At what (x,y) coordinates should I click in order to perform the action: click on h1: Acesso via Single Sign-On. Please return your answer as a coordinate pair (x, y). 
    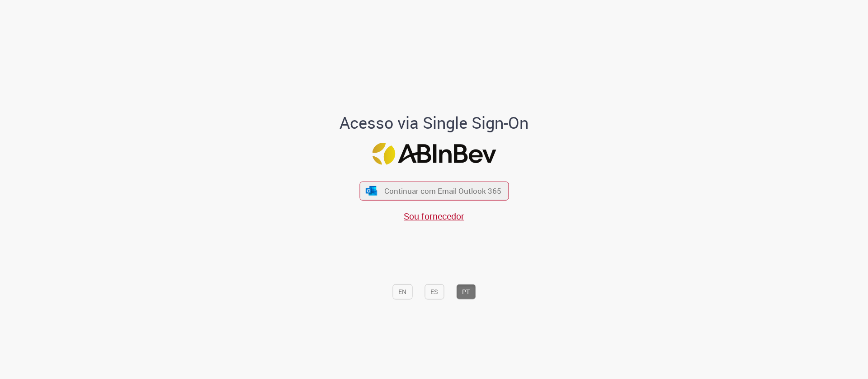
    Looking at the image, I should click on (434, 122).